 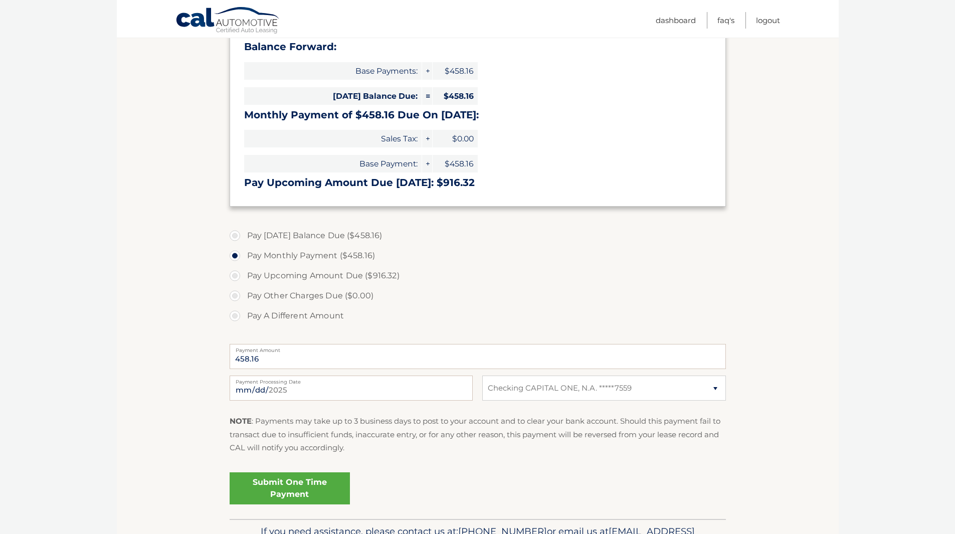 What do you see at coordinates (478, 47) in the screenshot?
I see `h3: Balance Forward:` at bounding box center [478, 47].